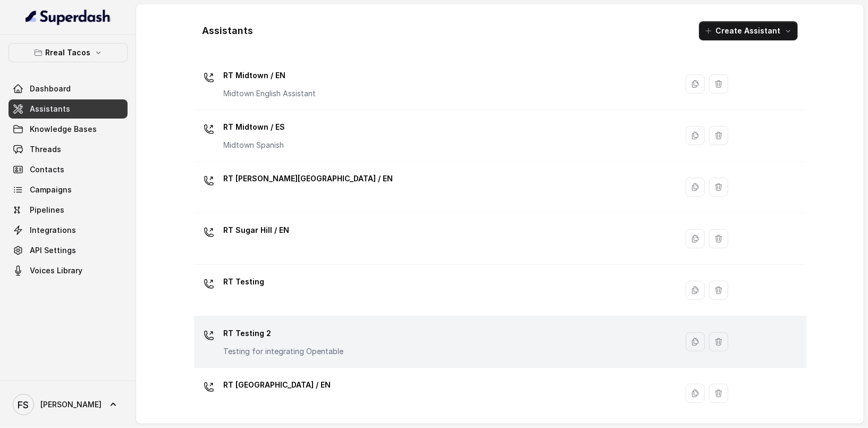  Describe the element at coordinates (68, 17) in the screenshot. I see `img: light.svg` at that location.